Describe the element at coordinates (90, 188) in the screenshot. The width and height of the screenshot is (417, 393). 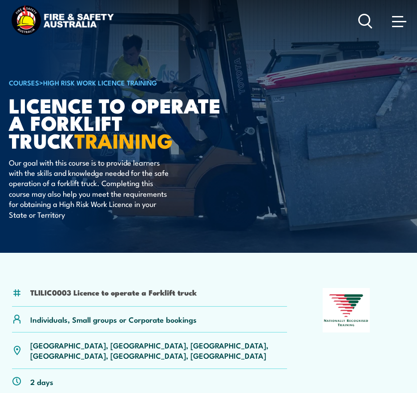
I see `p: Our goal with this course is to provide learners with the skills and knowledge needed for the saf...` at that location.